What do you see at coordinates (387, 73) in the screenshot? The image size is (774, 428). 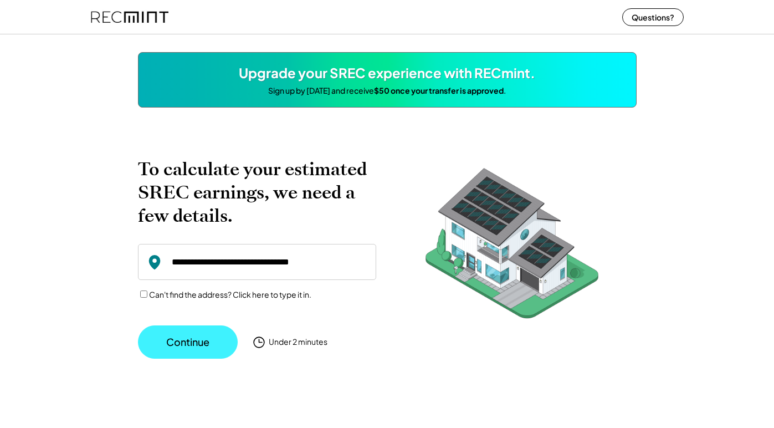 I see `div: Upgrade your SREC experience with RECmint.` at bounding box center [387, 73].